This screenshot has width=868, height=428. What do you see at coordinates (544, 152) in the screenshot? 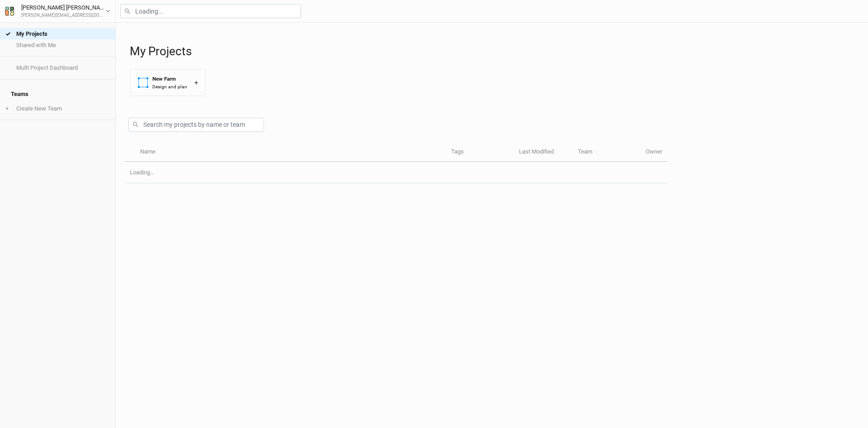
I see `th: Last Modified` at bounding box center [544, 152].